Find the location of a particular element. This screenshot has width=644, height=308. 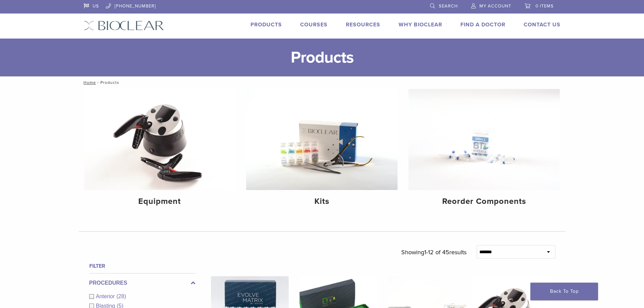

a: Contact Us is located at coordinates (542, 25).